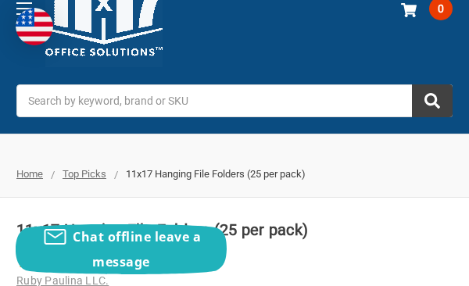 Image resolution: width=469 pixels, height=286 pixels. Describe the element at coordinates (84, 173) in the screenshot. I see `span: Top Picks` at that location.